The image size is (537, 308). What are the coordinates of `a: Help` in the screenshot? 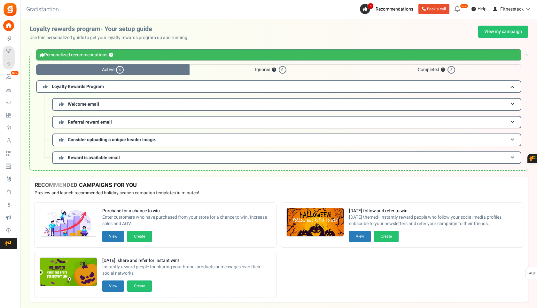 It's located at (479, 9).